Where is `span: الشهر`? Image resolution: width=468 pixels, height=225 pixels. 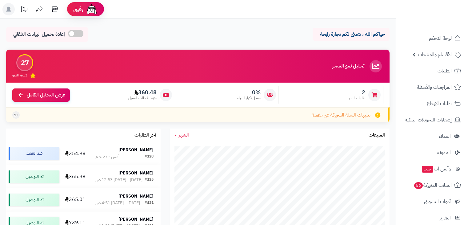 span: الشهر is located at coordinates (184, 135).